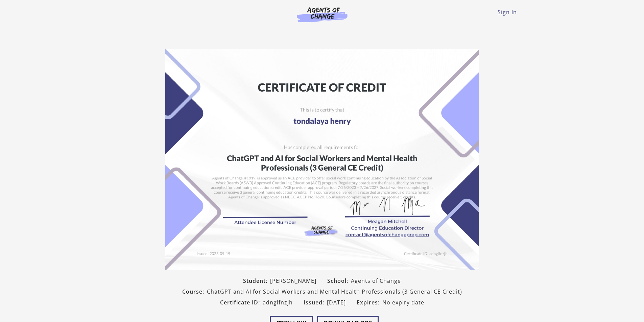 This screenshot has width=644, height=322. What do you see at coordinates (256, 281) in the screenshot?
I see `span: Student:` at bounding box center [256, 281].